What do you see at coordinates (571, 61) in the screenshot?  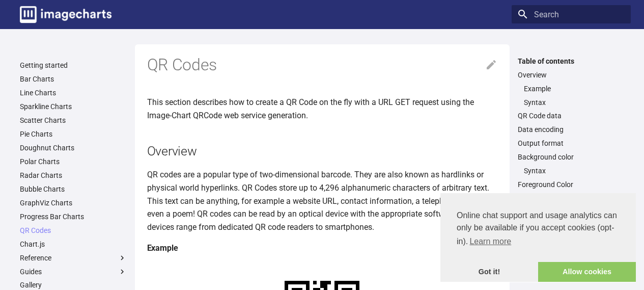 I see `label: Table of contents` at bounding box center [571, 61].